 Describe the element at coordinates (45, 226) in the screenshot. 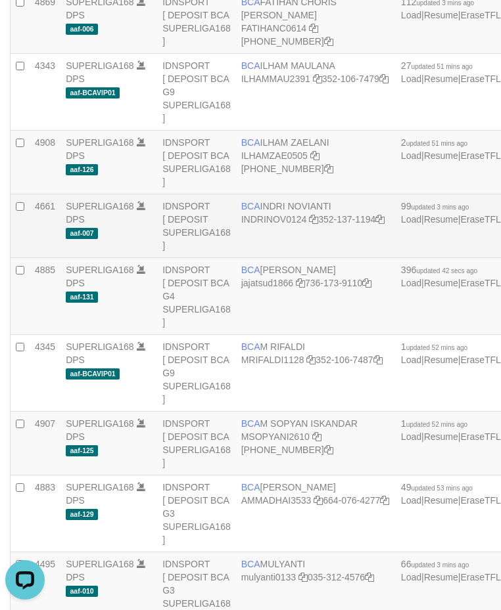

I see `td: 4661` at that location.